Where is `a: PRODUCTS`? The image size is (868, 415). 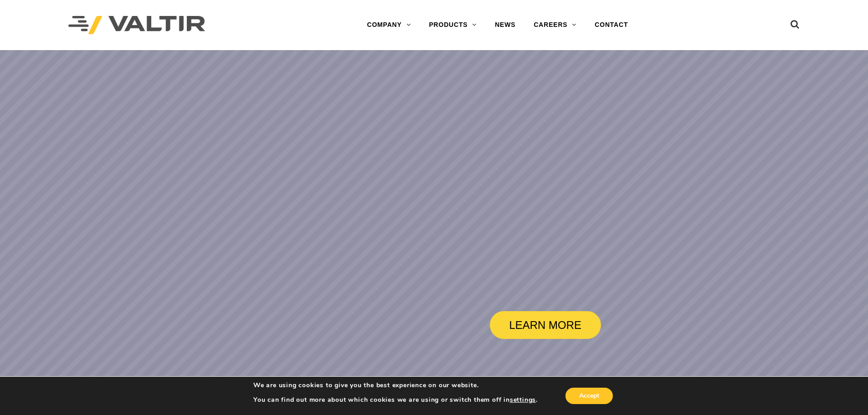 a: PRODUCTS is located at coordinates (453, 26).